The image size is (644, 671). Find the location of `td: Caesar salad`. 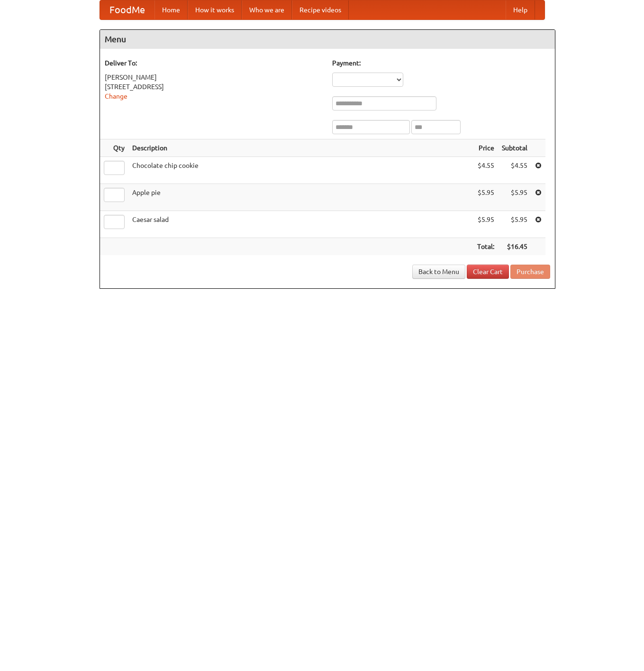

td: Caesar salad is located at coordinates (301, 224).